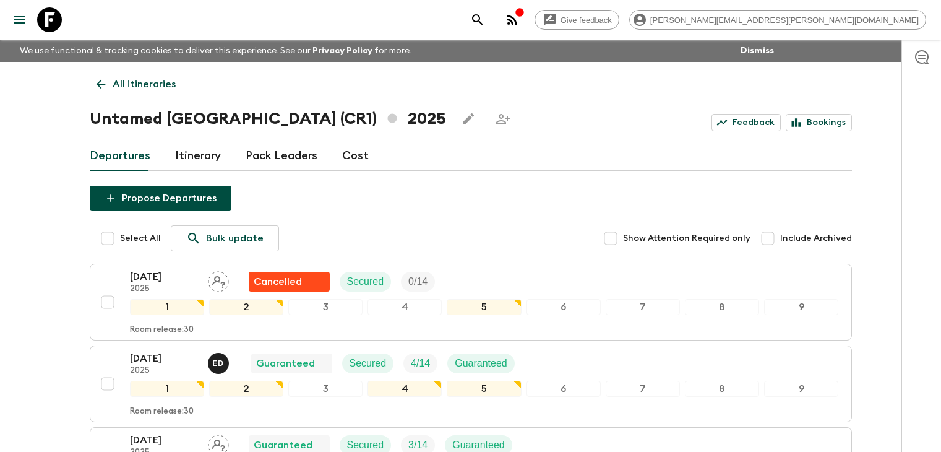 This screenshot has width=941, height=452. What do you see at coordinates (218, 363) in the screenshot?
I see `p: E D` at bounding box center [218, 363].